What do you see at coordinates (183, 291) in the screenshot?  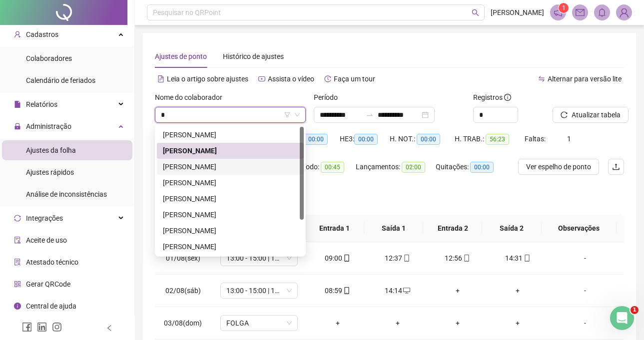 I see `span: 02/08(sáb)` at bounding box center [183, 291].